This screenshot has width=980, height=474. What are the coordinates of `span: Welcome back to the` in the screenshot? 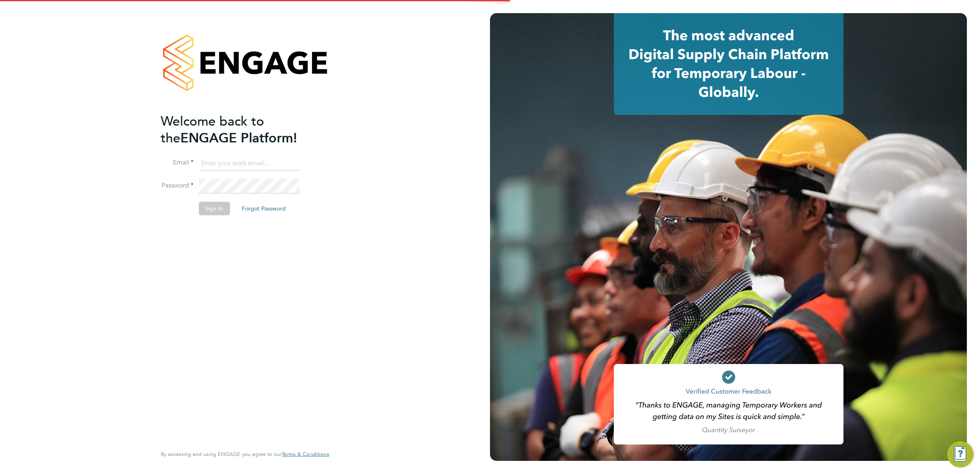 It's located at (213, 129).